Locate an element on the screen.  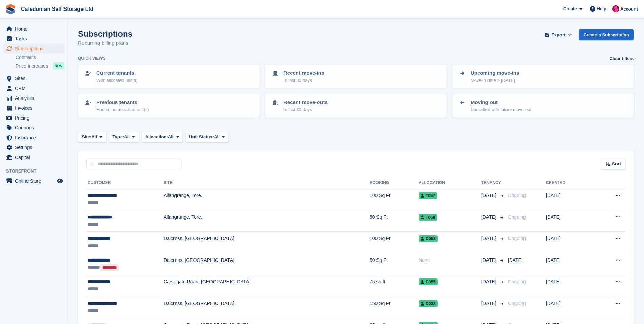
p: Ended, no allocated unit(s) is located at coordinates (123, 110).